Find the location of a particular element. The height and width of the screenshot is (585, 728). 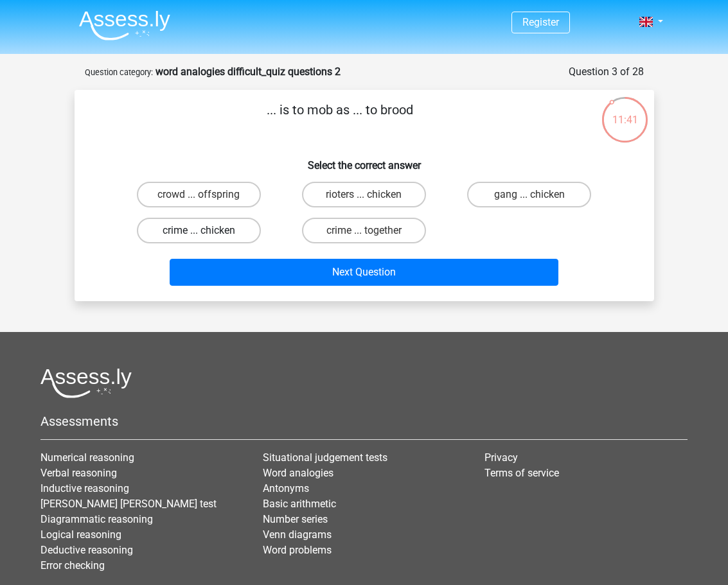

a: Diagrammatic reasoning is located at coordinates (97, 519).